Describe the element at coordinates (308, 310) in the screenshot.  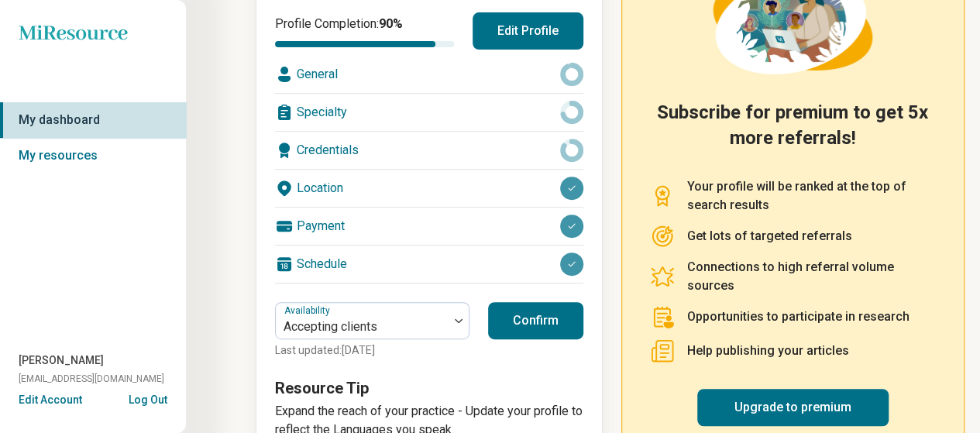
I see `label: Availability` at that location.